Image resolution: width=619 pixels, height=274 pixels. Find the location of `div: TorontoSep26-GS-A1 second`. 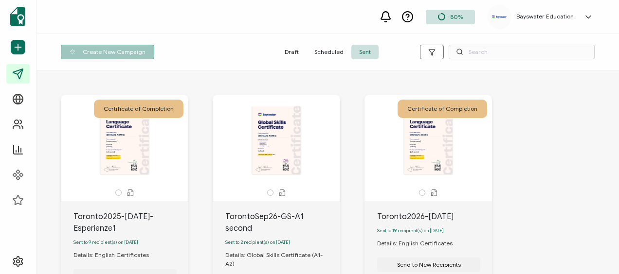

div: TorontoSep26-GS-A1 second is located at coordinates (283, 223).